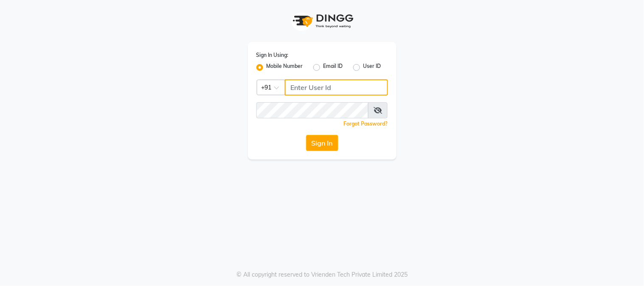 The image size is (644, 286). I want to click on button: Sign In, so click(322, 143).